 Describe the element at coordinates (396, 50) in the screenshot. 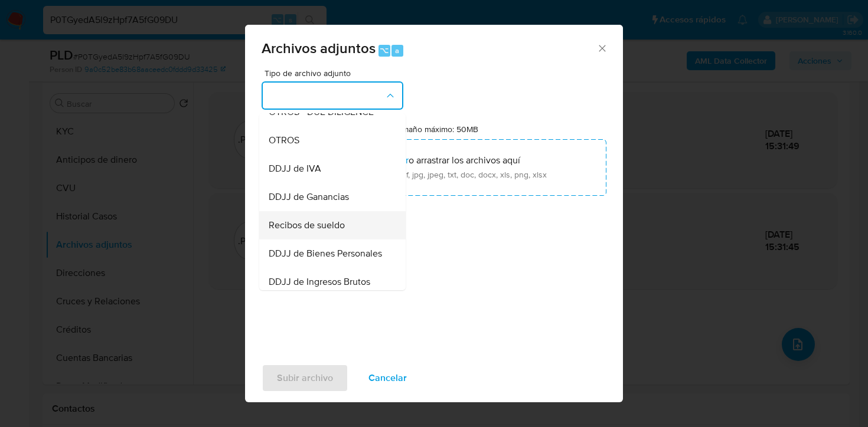

I see `span: a` at that location.